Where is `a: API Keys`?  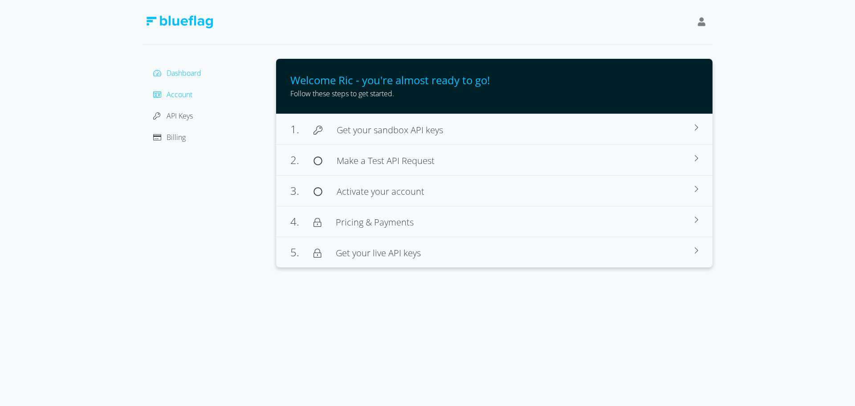
a: API Keys is located at coordinates (173, 116).